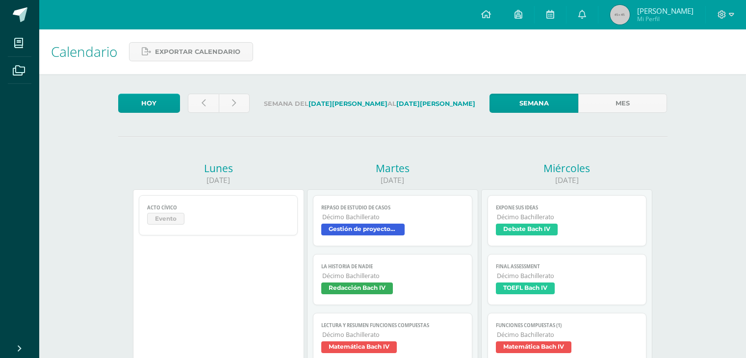  I want to click on span: FUNCIONES COMPUESTAS (1), so click(567, 325).